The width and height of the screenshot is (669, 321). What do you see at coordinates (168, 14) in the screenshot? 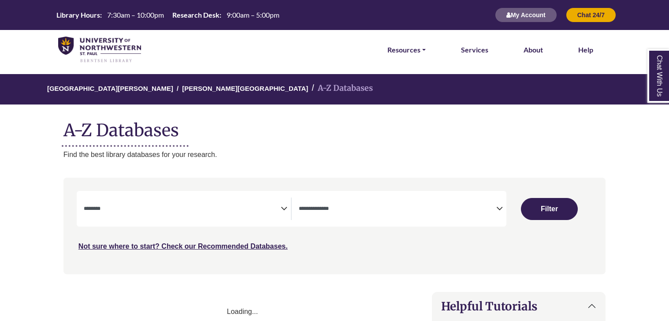
I see `table: Hours Today` at bounding box center [168, 14].